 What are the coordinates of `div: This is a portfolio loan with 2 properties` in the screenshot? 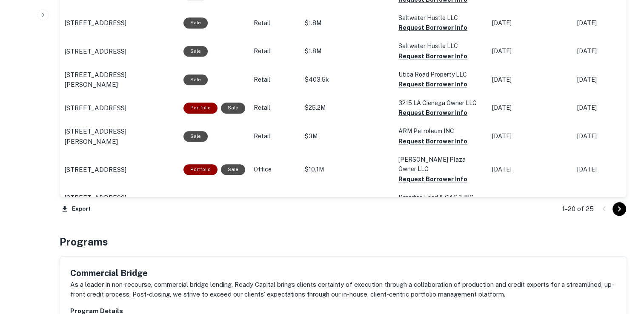 It's located at (200, 169).